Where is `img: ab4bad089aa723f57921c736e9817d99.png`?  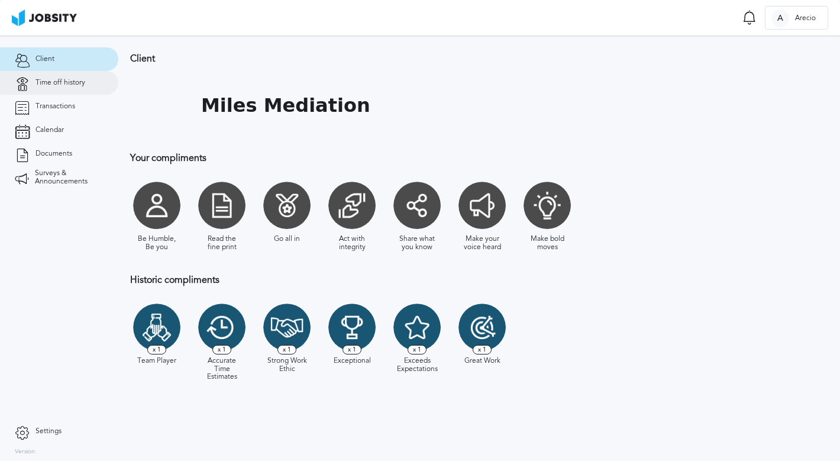
img: ab4bad089aa723f57921c736e9817d99.png is located at coordinates (44, 18).